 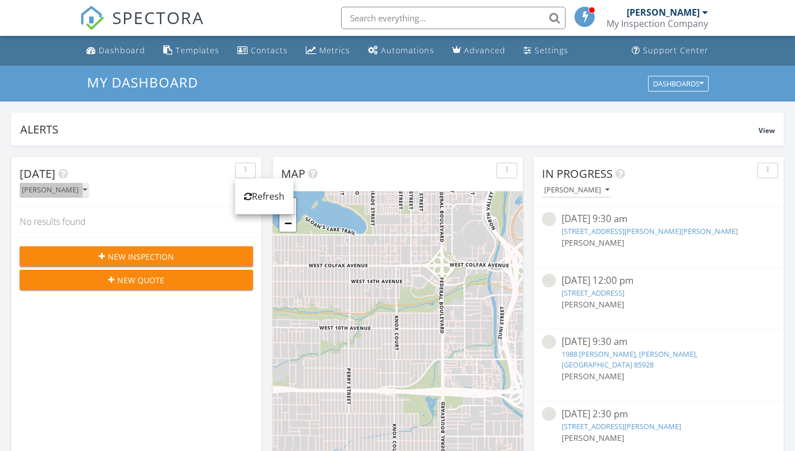 I want to click on img: 9533518%2Fcover_photos%2FOfyV1d7NwFYyLVgVCxXW%2Fsmall.jpeg, so click(x=548, y=341).